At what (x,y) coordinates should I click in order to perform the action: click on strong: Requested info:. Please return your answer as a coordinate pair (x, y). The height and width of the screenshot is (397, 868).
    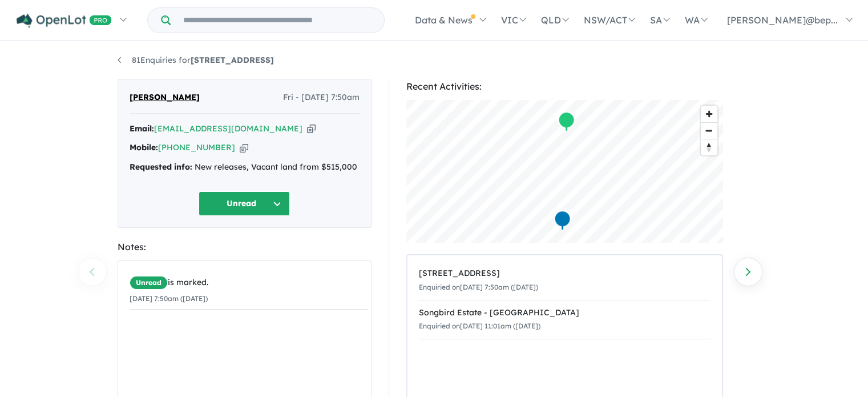
    Looking at the image, I should click on (161, 167).